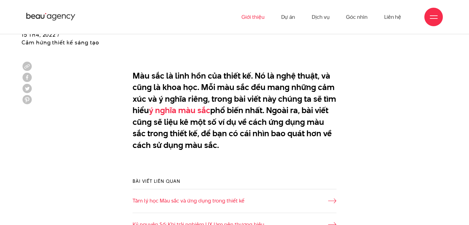 Image resolution: width=469 pixels, height=225 pixels. I want to click on a: ý nghĩa màu sắc, so click(179, 110).